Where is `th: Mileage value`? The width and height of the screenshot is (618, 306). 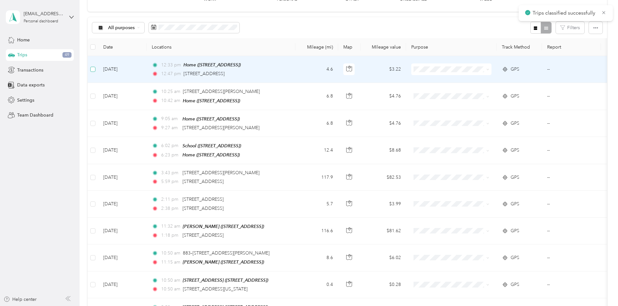
th: Mileage value is located at coordinates (384, 47).